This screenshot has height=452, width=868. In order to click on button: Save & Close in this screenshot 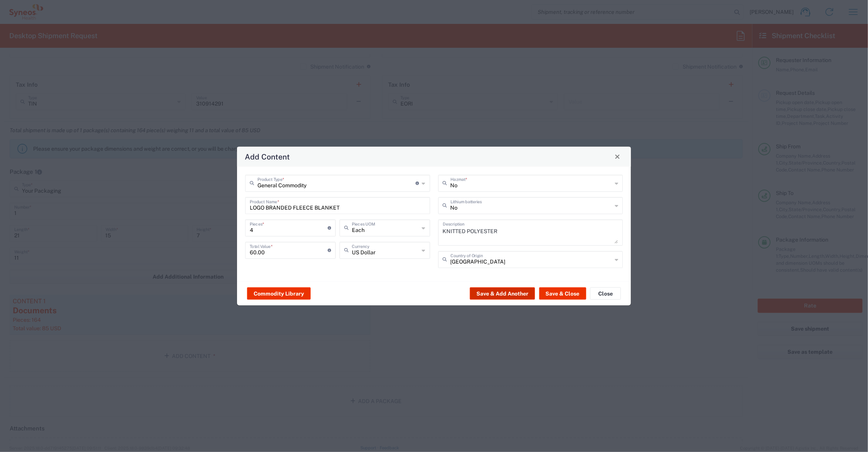, I will do `click(563, 294)`.